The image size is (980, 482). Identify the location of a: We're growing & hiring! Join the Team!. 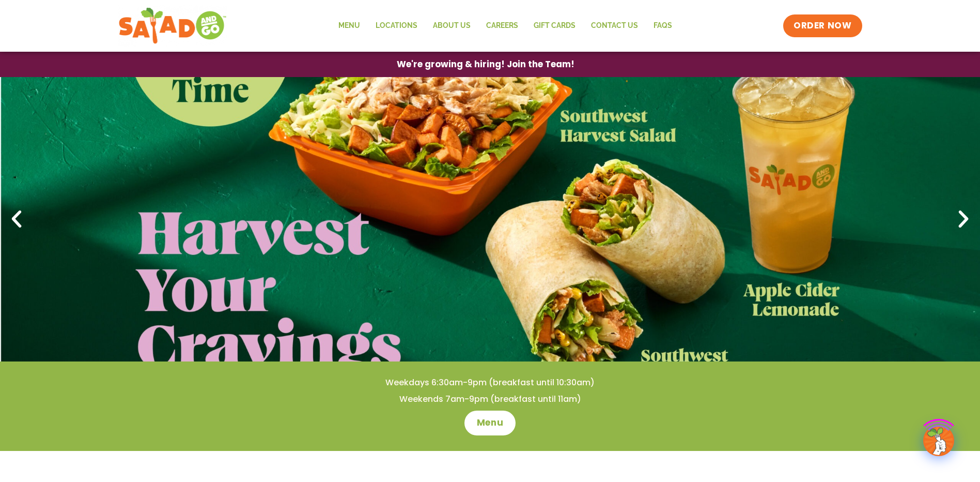
(486, 64).